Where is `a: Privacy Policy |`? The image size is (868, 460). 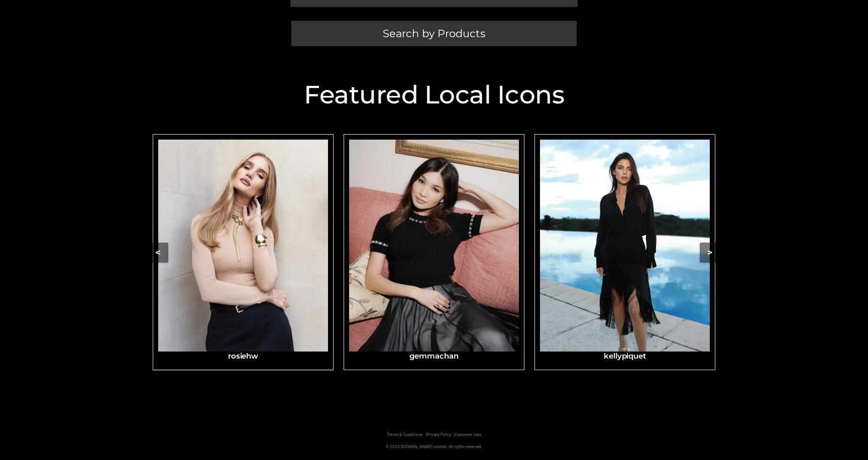
a: Privacy Policy | is located at coordinates (440, 434).